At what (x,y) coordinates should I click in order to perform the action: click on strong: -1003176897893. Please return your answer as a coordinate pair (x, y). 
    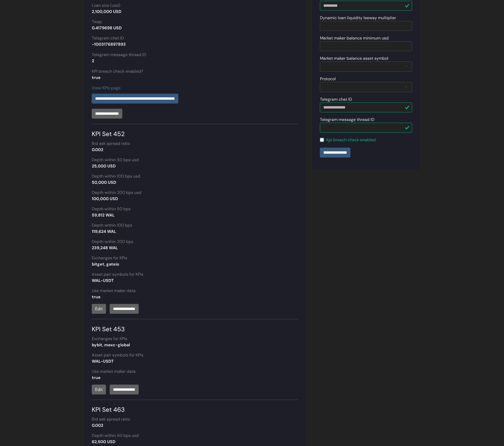
    Looking at the image, I should click on (109, 44).